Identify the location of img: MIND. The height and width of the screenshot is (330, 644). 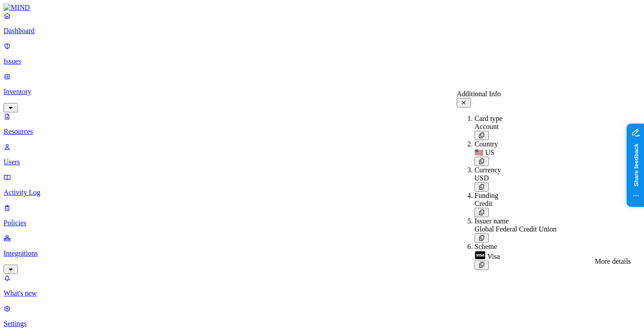
(16, 8).